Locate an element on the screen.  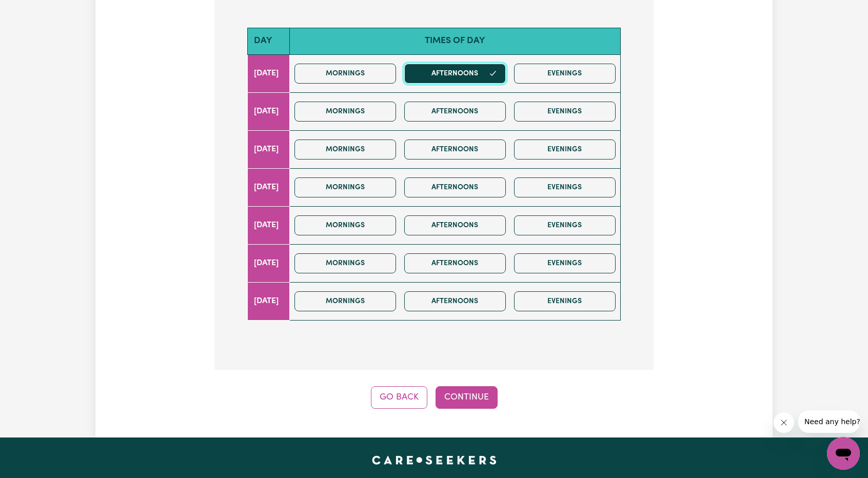
a: Careseekers home page is located at coordinates (434, 460).